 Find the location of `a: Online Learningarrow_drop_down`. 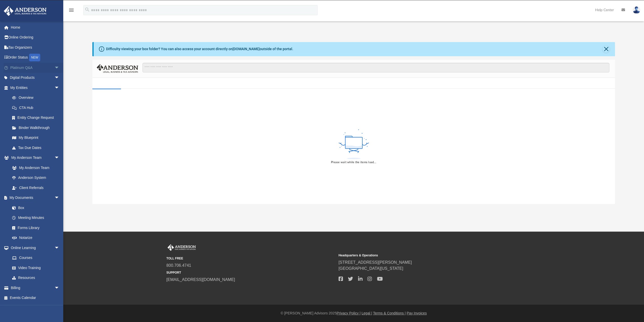

a: Online Learningarrow_drop_down is located at coordinates (34, 248).